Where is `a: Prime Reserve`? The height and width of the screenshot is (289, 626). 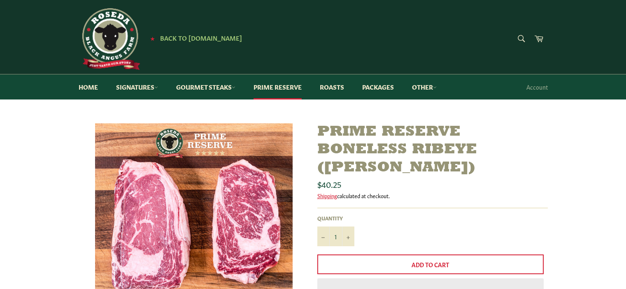
a: Prime Reserve is located at coordinates (277, 87).